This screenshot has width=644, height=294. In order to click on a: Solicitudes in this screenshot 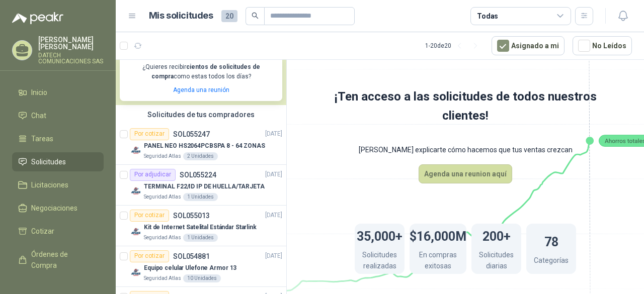, I will do `click(58, 162)`.